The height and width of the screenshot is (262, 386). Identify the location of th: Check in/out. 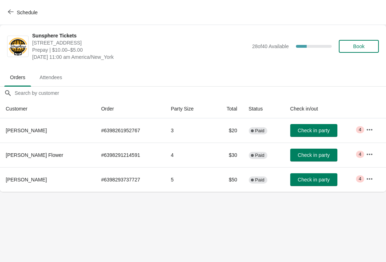
(322, 109).